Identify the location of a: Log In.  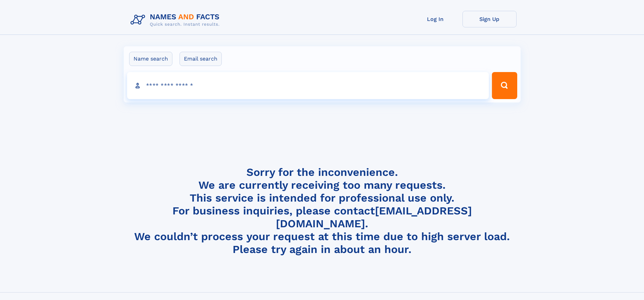
(435, 19).